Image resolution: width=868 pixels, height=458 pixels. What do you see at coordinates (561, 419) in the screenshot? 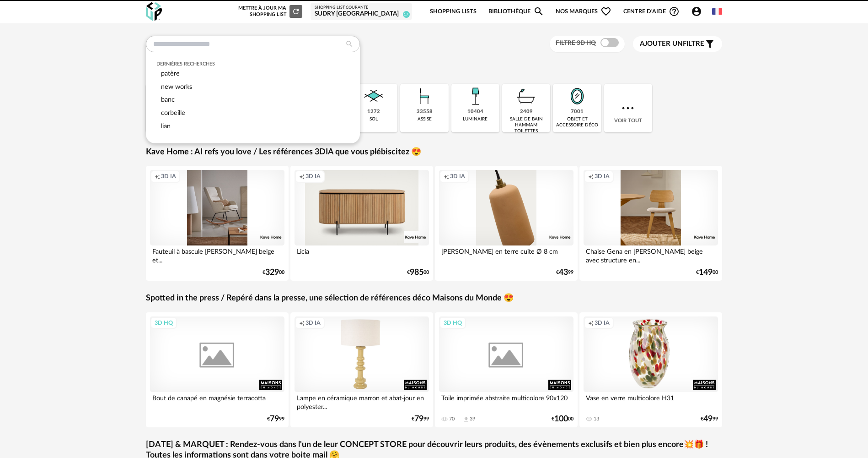
I see `span: 100` at bounding box center [561, 419].